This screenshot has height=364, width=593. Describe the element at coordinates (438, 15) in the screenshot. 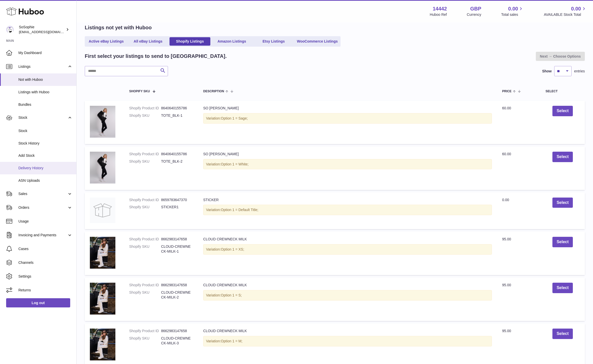

I see `div: Huboo Ref` at that location.